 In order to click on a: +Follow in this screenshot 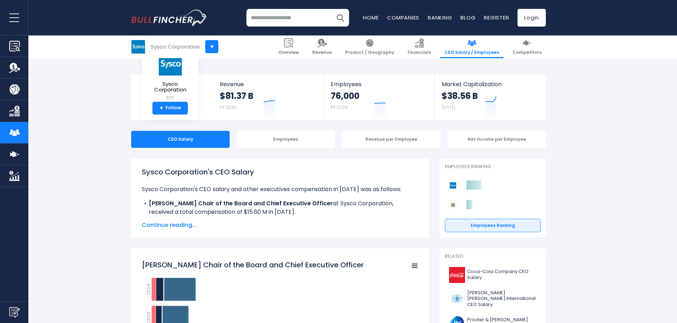, I will do `click(170, 108)`.